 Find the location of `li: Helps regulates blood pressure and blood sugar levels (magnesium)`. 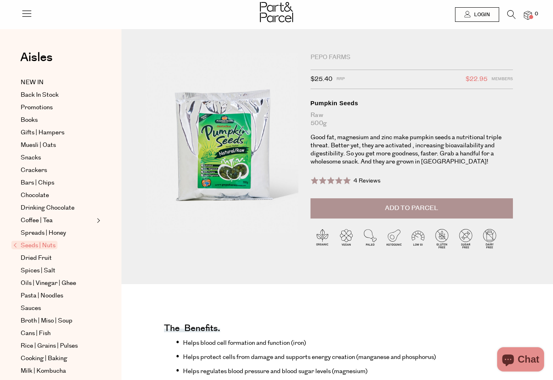

li: Helps regulates blood pressure and blood sugar levels (magnesium) is located at coordinates (311, 371).